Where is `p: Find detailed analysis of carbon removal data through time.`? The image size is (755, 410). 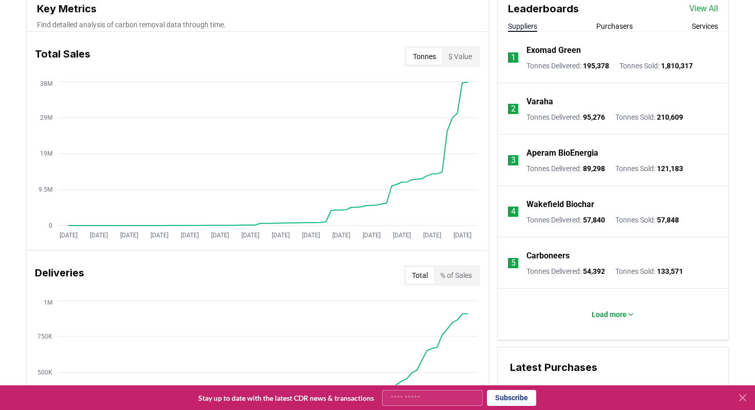
p: Find detailed analysis of carbon removal data through time. is located at coordinates (257, 25).